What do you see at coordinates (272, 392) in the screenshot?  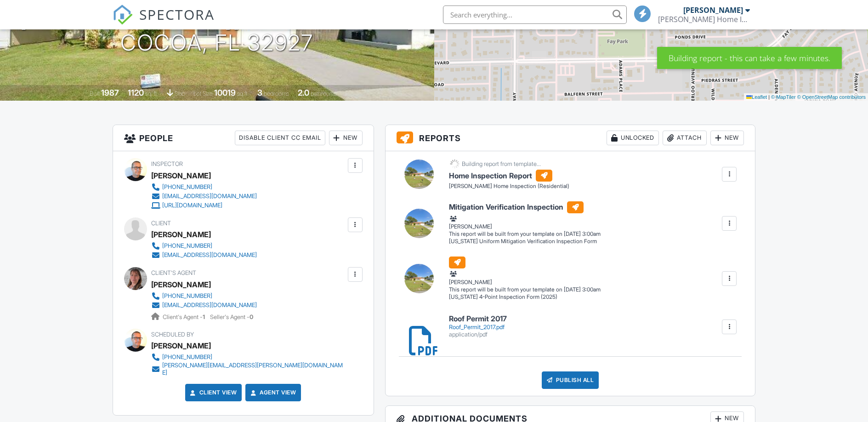 I see `a: Agent View` at bounding box center [272, 392].